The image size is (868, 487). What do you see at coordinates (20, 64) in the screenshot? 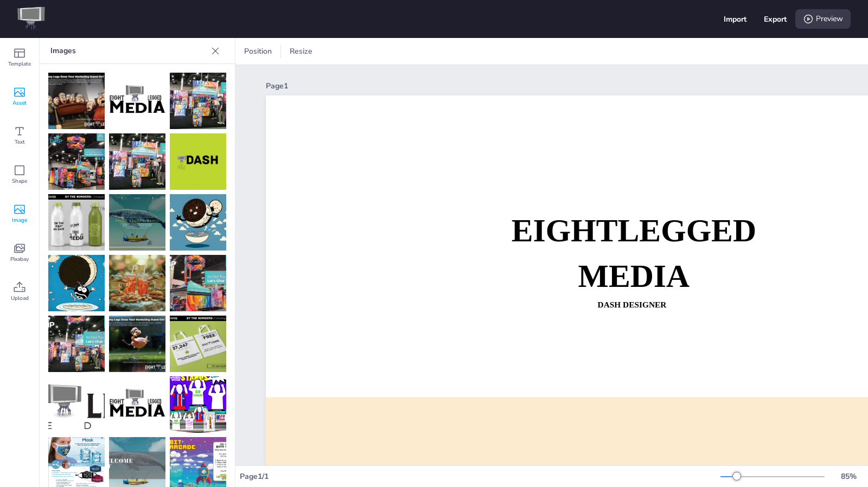
I see `span: Template` at bounding box center [20, 64].